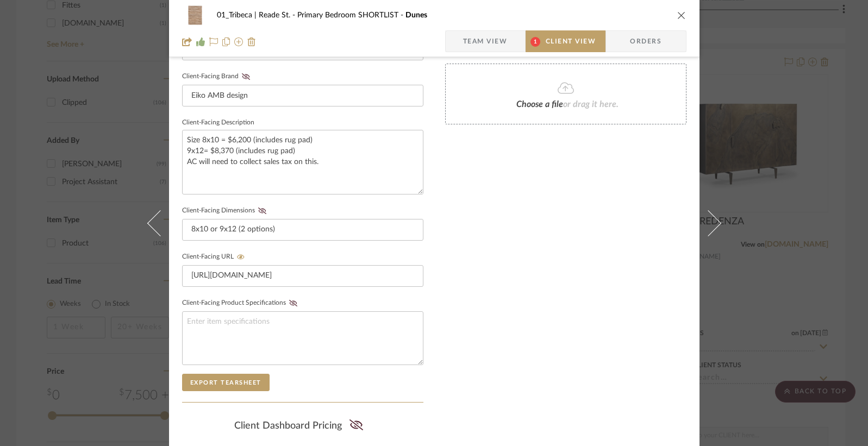 This screenshot has height=446, width=868. I want to click on input: Enter item dimensions, so click(303, 230).